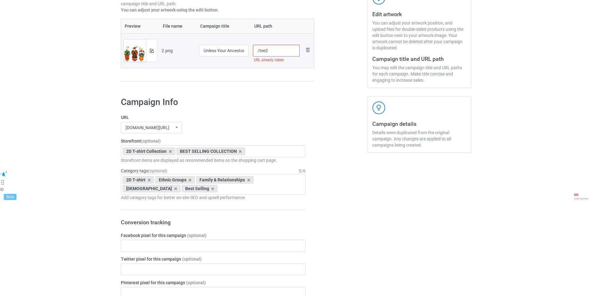 The height and width of the screenshot is (296, 592). I want to click on b: You can adjust your artwork using the edit button., so click(170, 10).